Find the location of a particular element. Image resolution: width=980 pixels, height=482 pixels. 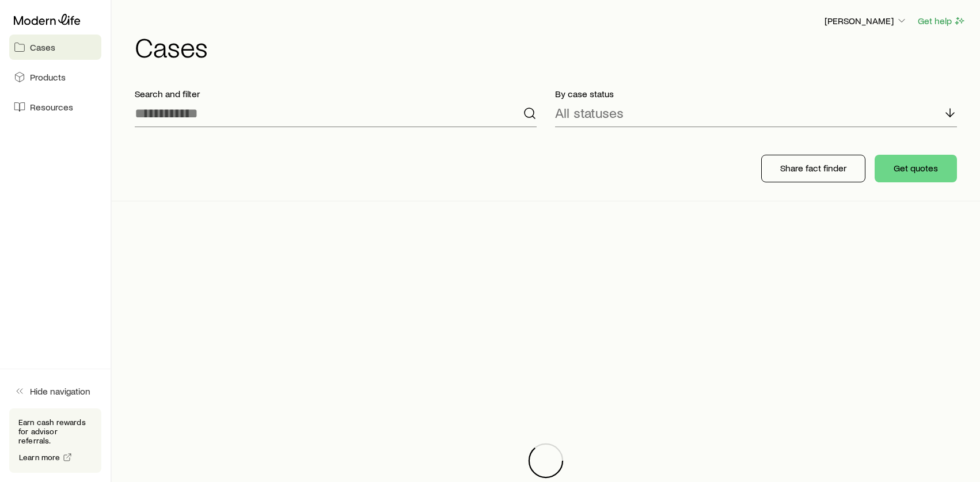

button: Share fact finder is located at coordinates (813, 169).